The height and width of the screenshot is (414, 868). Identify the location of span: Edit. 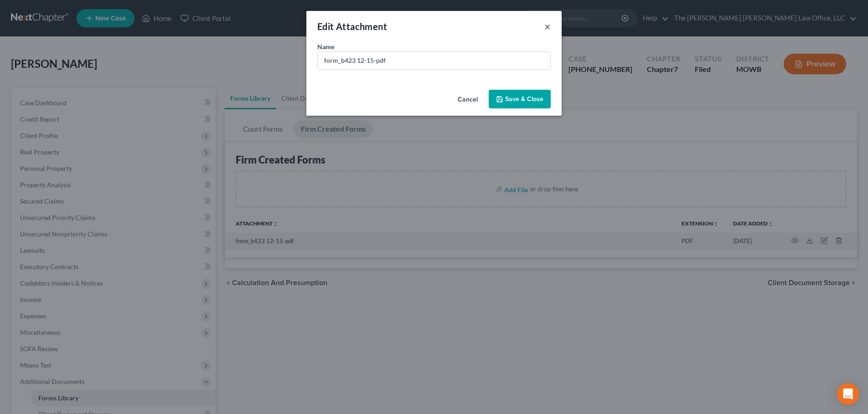
(326, 26).